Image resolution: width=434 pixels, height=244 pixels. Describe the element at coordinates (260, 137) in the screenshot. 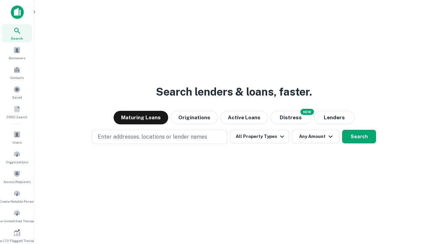

I see `button: All Property Types` at that location.